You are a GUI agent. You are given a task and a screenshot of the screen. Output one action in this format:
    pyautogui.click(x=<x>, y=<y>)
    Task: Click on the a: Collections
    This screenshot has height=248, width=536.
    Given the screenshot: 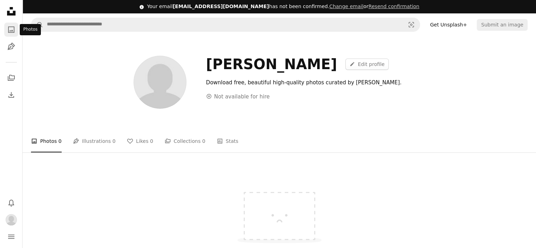 What is the action you would take?
    pyautogui.click(x=11, y=78)
    